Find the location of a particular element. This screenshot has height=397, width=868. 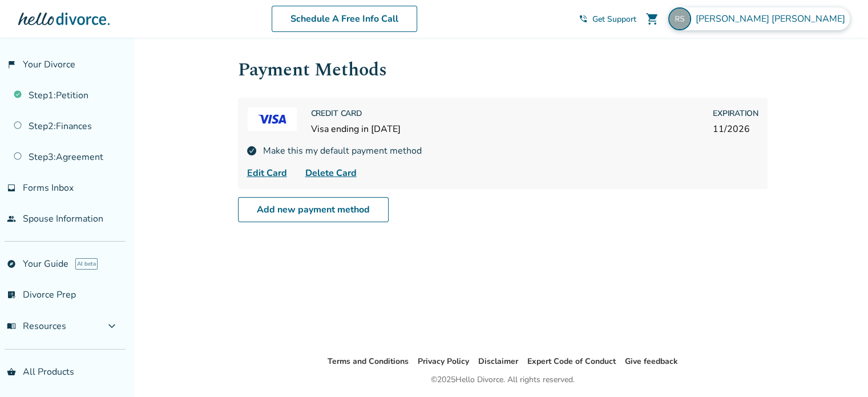

a: Expert Code of Conduct is located at coordinates (571, 361).